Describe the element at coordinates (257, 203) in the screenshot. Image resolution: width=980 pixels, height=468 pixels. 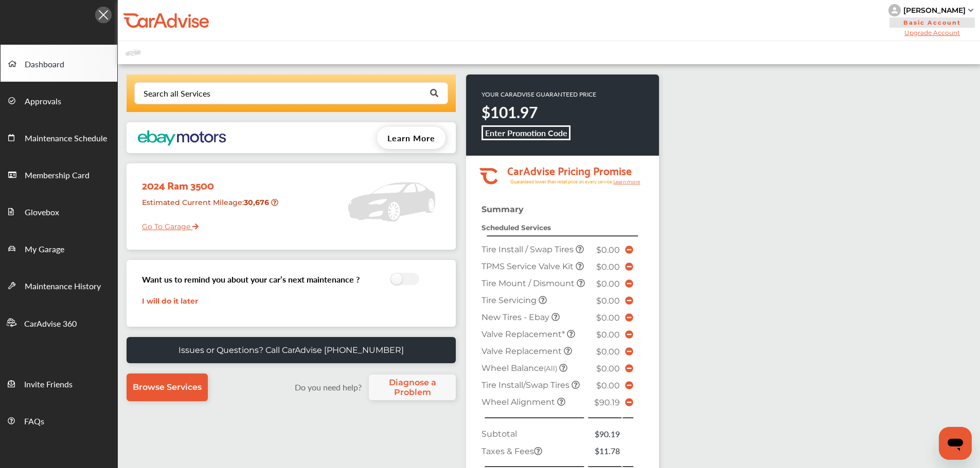
I see `strong: 30,676` at that location.